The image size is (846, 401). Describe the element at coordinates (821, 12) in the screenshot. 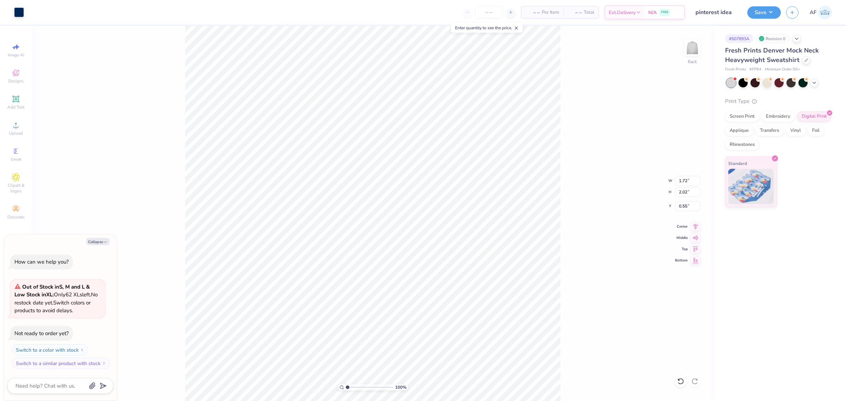

I see `a: AF` at that location.